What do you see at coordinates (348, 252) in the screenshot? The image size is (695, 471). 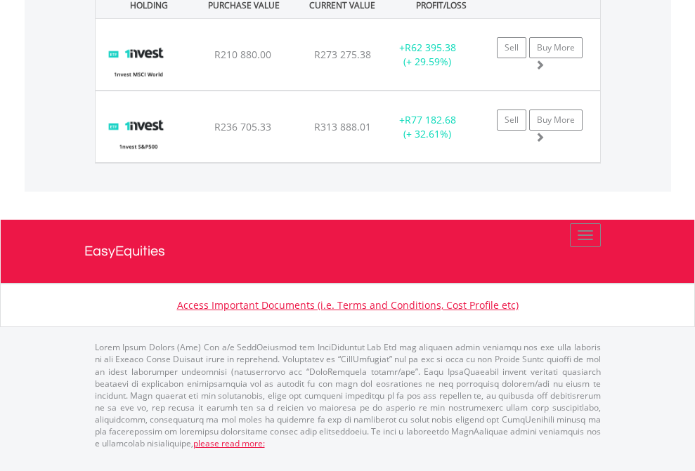 I see `div: EasyEquities` at bounding box center [348, 252].